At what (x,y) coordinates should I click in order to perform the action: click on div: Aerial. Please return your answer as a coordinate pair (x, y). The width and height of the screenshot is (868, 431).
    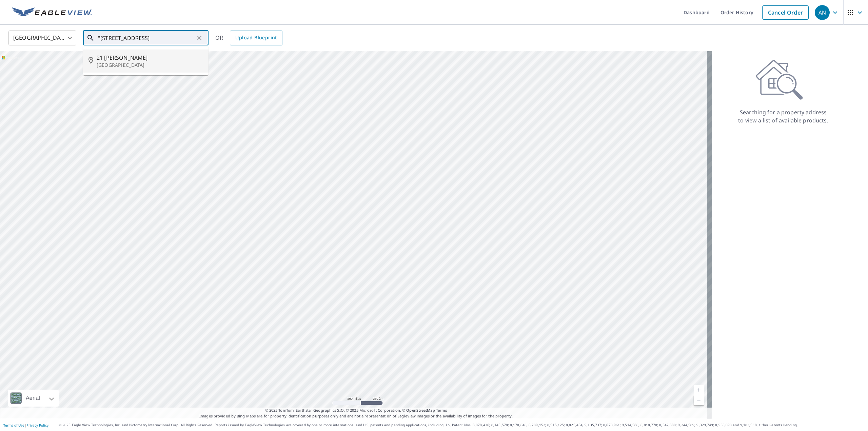
    Looking at the image, I should click on (33, 398).